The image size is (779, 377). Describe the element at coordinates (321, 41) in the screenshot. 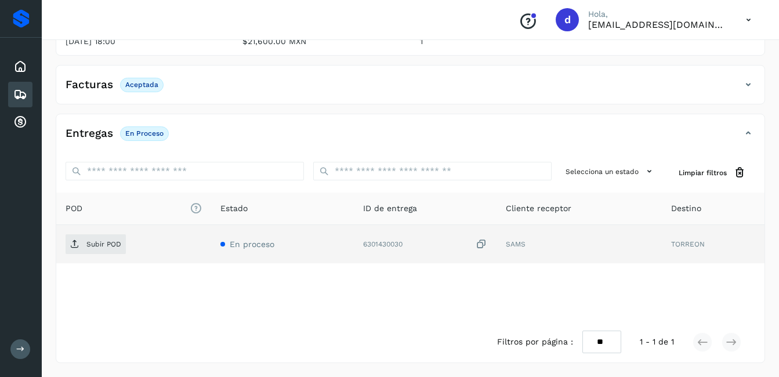

I see `p: $21,600.00 MXN` at that location.